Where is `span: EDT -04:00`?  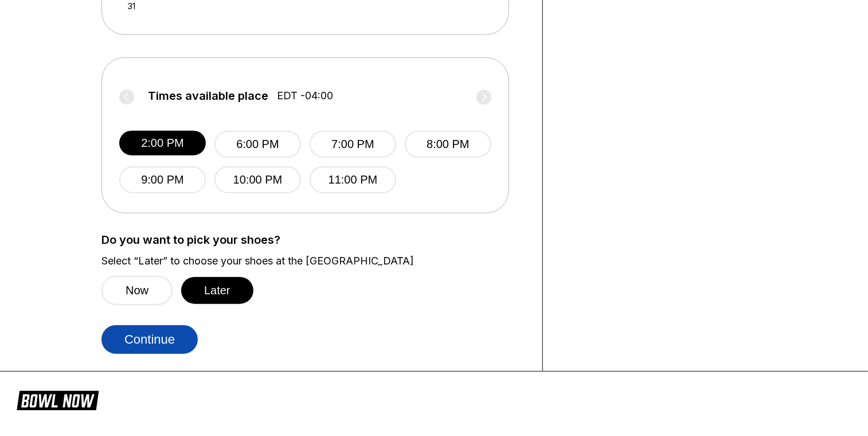 span: EDT -04:00 is located at coordinates (305, 96).